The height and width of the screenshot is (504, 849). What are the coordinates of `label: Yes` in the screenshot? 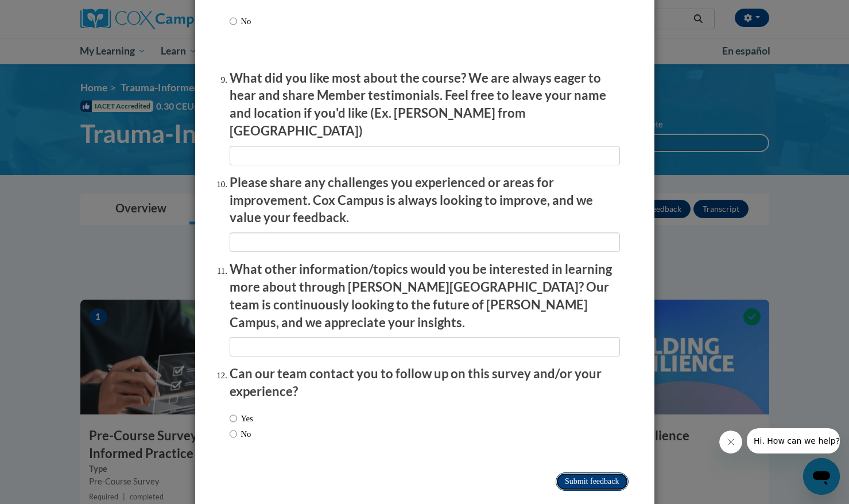 It's located at (241, 418).